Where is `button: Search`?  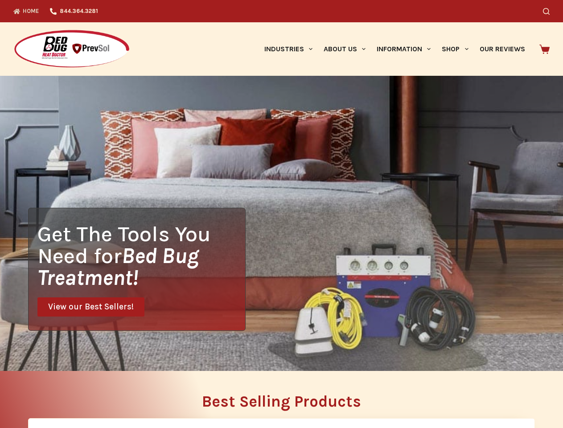 button: Search is located at coordinates (546, 11).